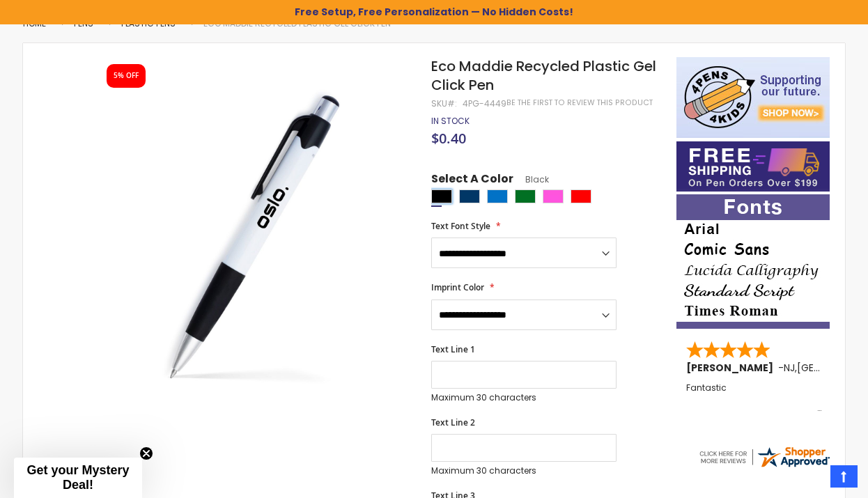 The width and height of the screenshot is (868, 498). I want to click on div: Pink, so click(553, 197).